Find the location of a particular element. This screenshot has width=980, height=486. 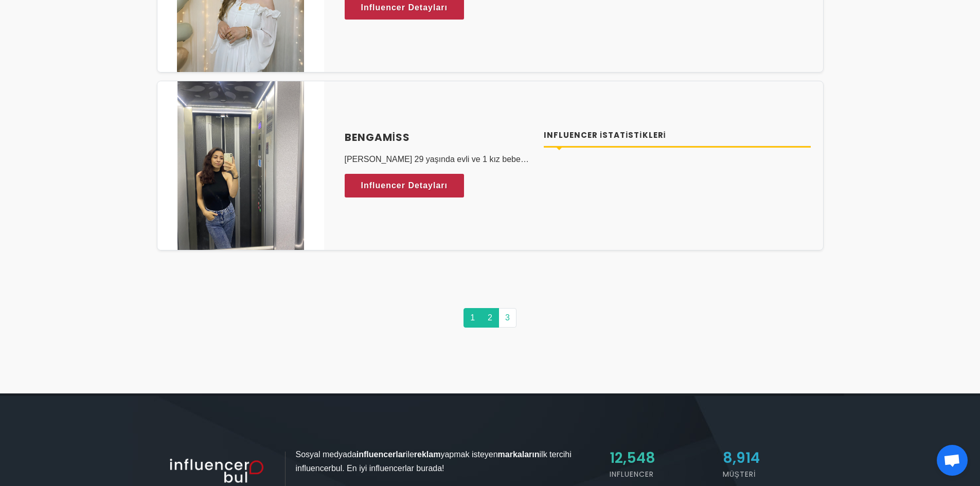

a: Açık sohbet is located at coordinates (953, 461).